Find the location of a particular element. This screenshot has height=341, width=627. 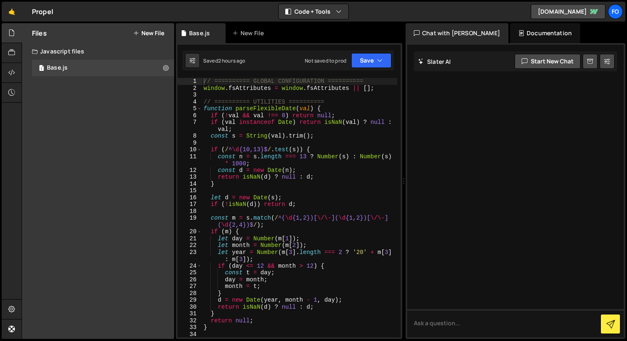

div: 25 is located at coordinates (190, 273).